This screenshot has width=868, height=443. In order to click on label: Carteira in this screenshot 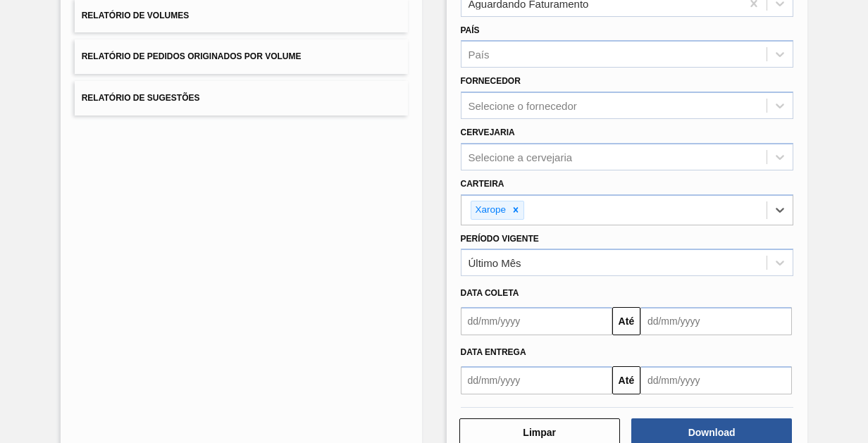, I will do `click(483, 184)`.